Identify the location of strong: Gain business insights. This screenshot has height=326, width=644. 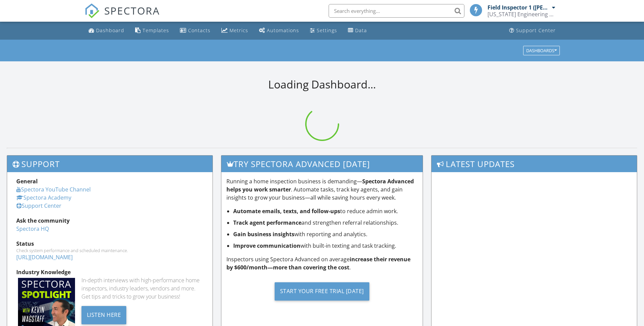
(264, 234).